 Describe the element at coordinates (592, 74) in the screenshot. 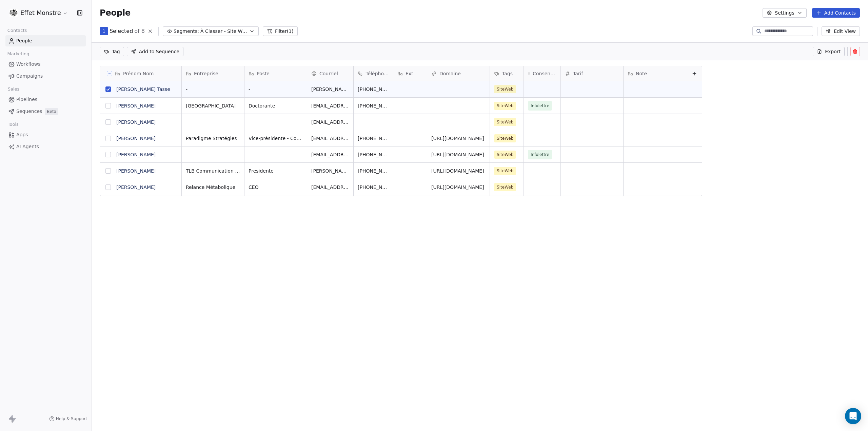

I see `div: Tarif` at that location.